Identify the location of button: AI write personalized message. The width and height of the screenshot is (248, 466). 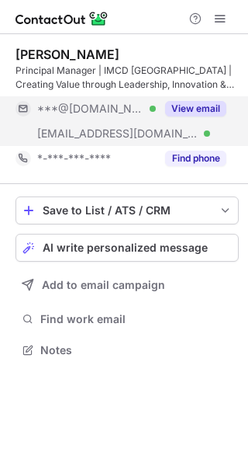
(127, 248).